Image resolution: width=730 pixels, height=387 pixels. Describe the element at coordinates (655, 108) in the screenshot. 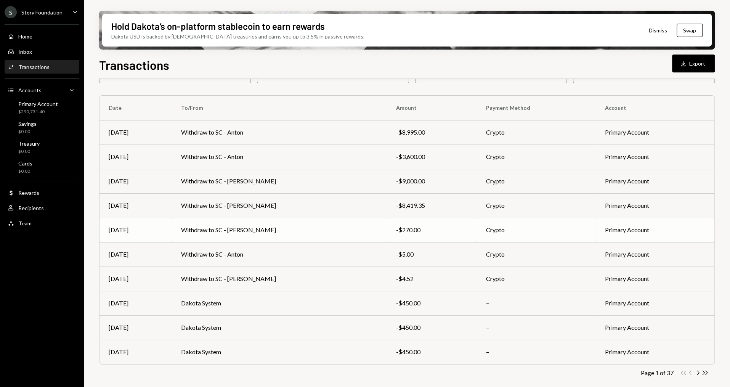

I see `th: Account` at that location.